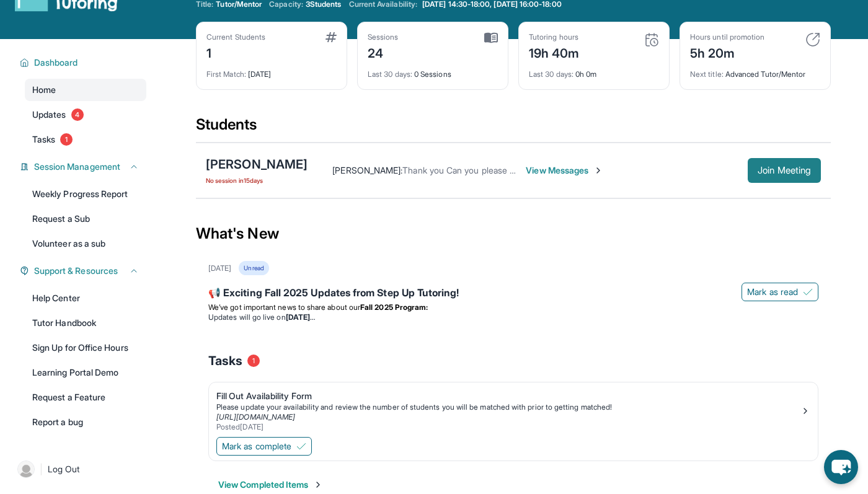 Image resolution: width=868 pixels, height=494 pixels. What do you see at coordinates (56, 63) in the screenshot?
I see `span: Dashboard` at bounding box center [56, 63].